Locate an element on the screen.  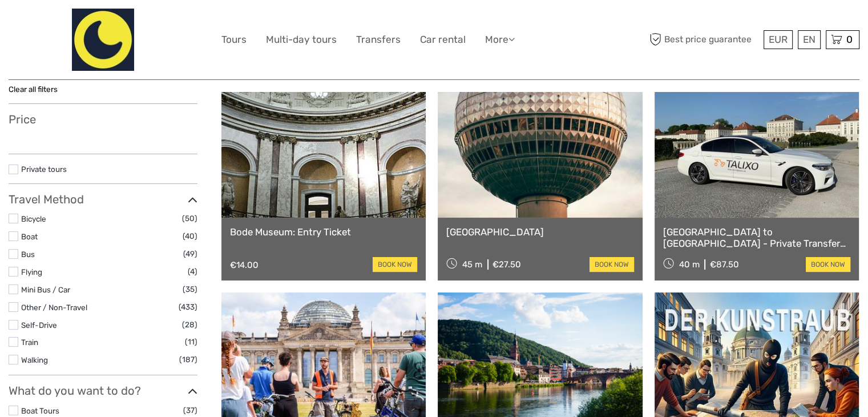
div: €14.00 is located at coordinates (244, 265).